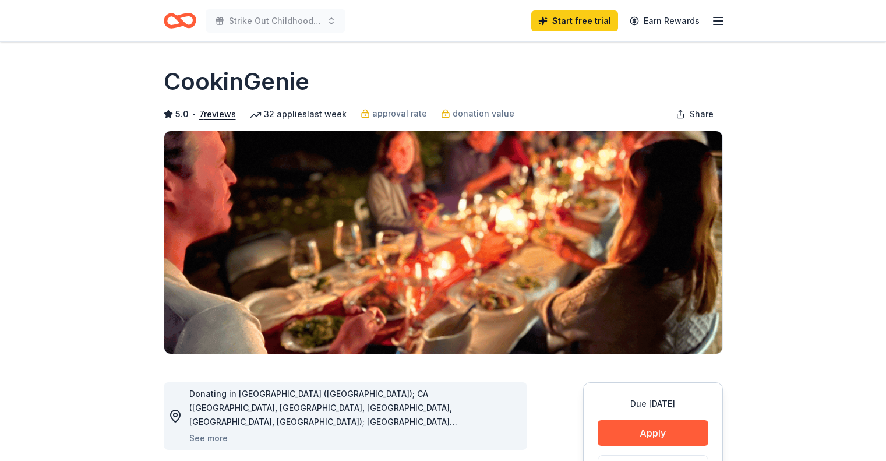 The image size is (886, 461). What do you see at coordinates (394, 114) in the screenshot?
I see `a: approval rate` at bounding box center [394, 114].